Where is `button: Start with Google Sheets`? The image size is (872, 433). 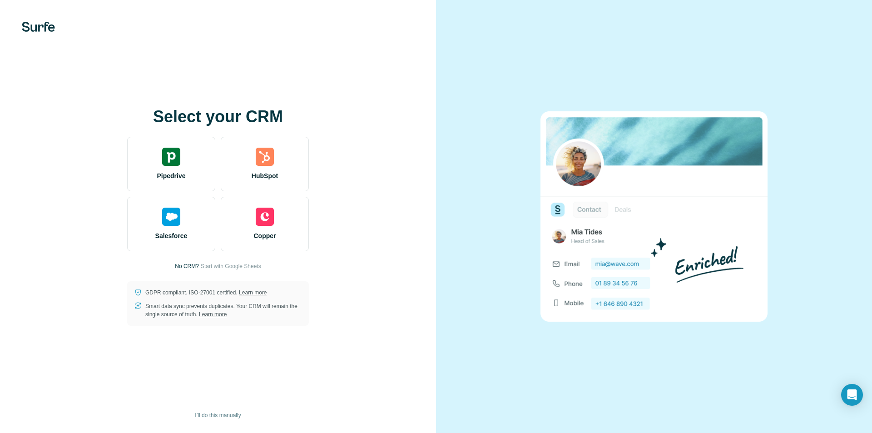
button: Start with Google Sheets is located at coordinates (231, 266).